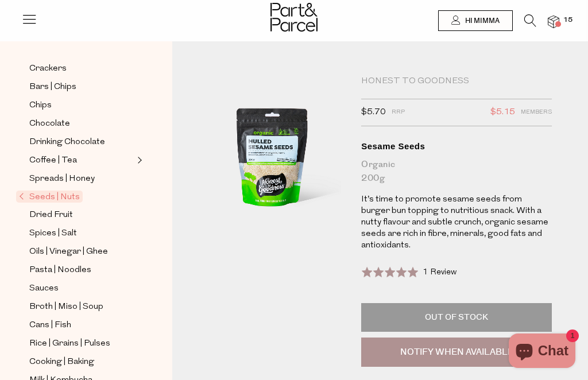 The height and width of the screenshot is (380, 588). What do you see at coordinates (457, 172) in the screenshot?
I see `div: Organic 200g` at bounding box center [457, 172].